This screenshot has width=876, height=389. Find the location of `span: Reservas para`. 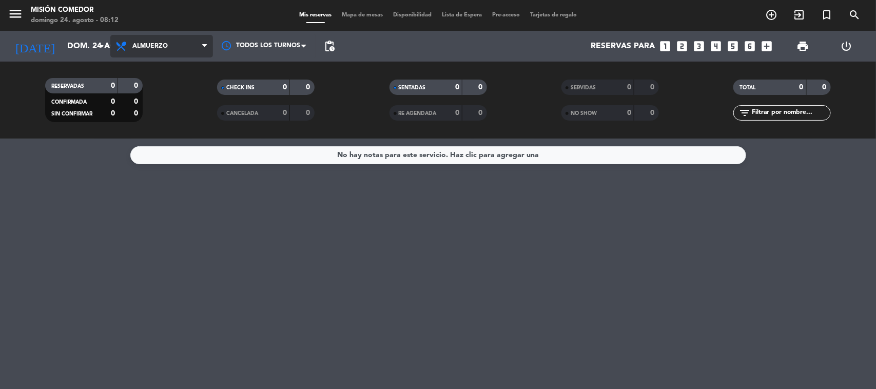

span: Reservas para is located at coordinates (623, 46).